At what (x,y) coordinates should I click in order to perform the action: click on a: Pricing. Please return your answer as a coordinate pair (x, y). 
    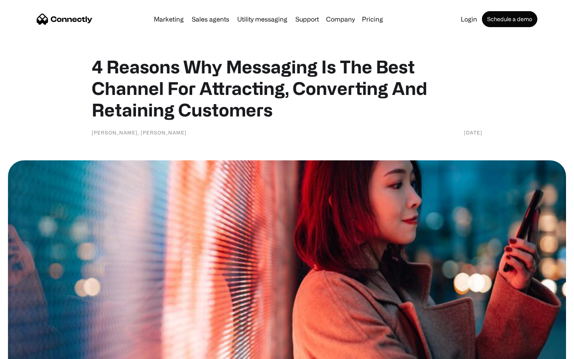
    Looking at the image, I should click on (372, 19).